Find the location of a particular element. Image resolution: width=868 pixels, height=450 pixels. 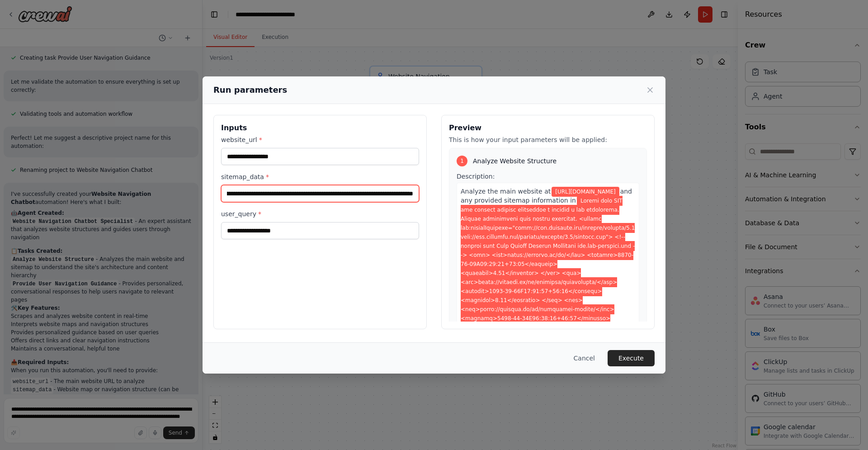

div: 1 is located at coordinates (462, 161).